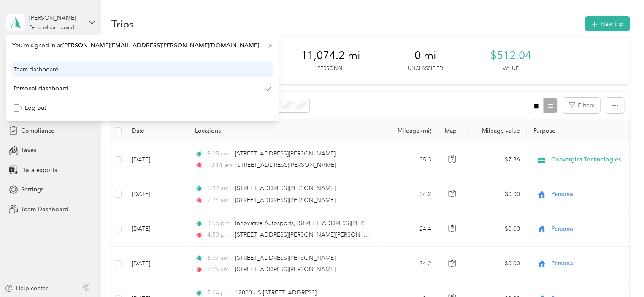 This screenshot has height=297, width=644. Describe the element at coordinates (453, 131) in the screenshot. I see `th: Map` at that location.